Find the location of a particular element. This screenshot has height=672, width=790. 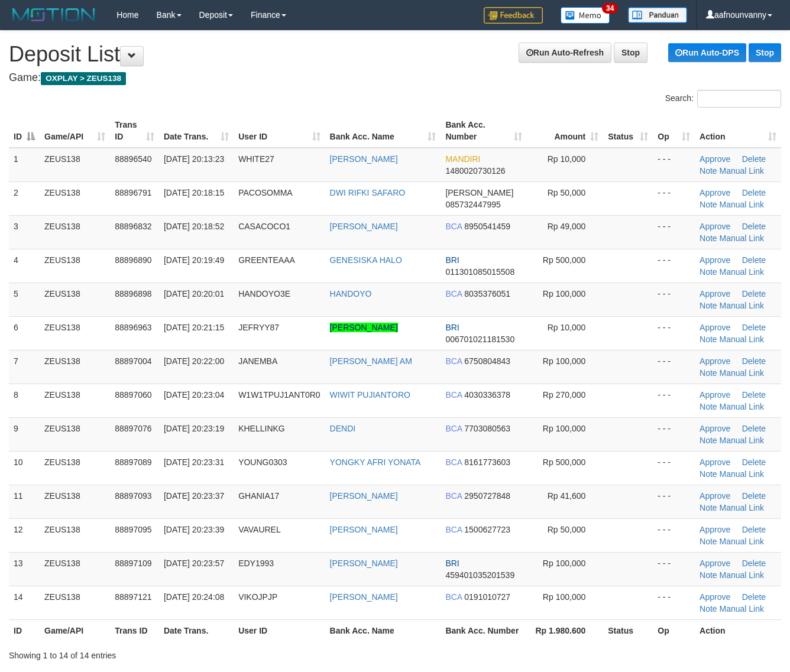

th: Trans ID is located at coordinates (134, 630).